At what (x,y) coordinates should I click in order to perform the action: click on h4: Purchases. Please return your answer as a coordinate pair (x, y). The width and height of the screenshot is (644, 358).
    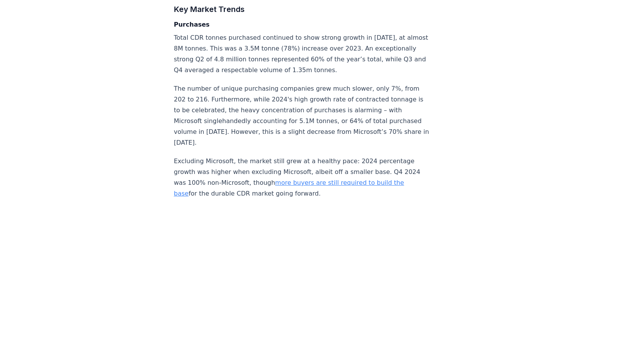
    Looking at the image, I should click on (302, 25).